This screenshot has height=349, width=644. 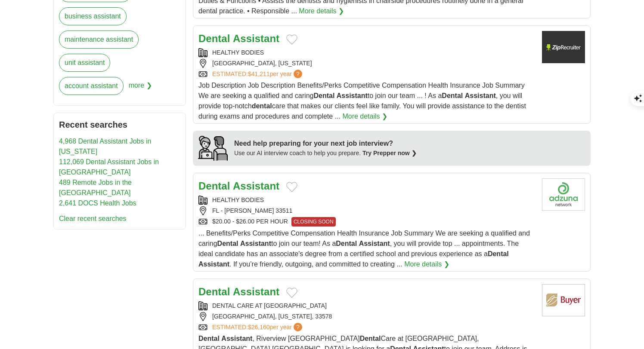 I want to click on a: ESTIMATED:$41,211per year?, so click(x=258, y=74).